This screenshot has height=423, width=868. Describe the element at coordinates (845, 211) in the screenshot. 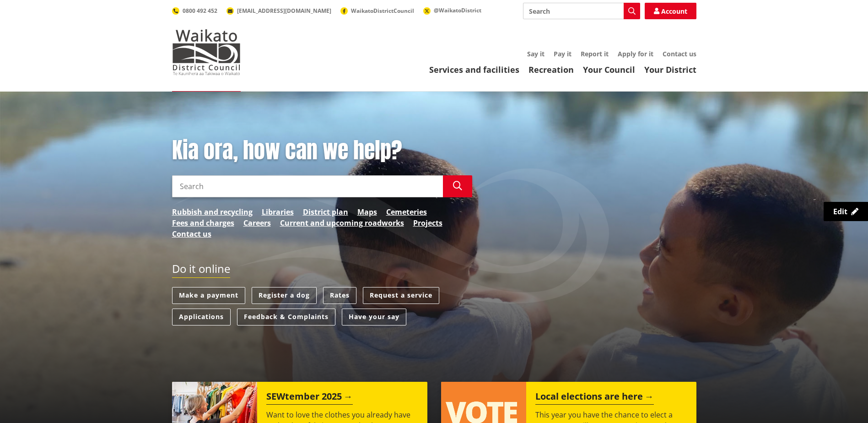

I see `a: Edit` at that location.